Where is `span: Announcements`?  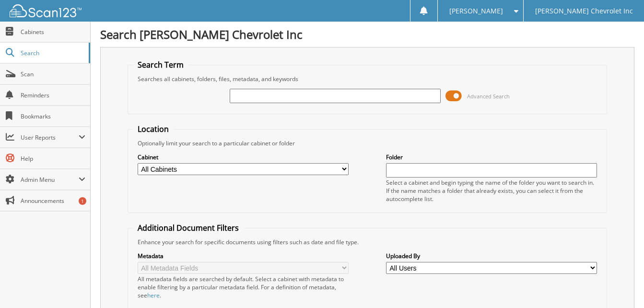 span: Announcements is located at coordinates (53, 201).